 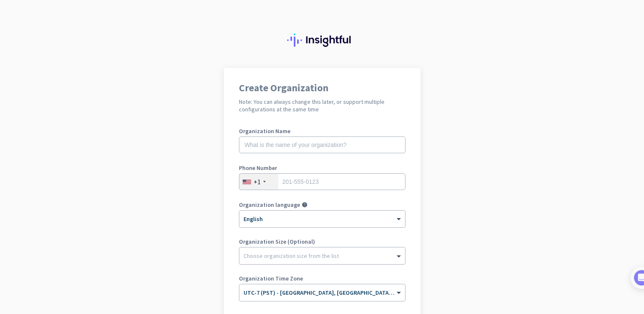 I want to click on input: What is the name of your organization?, so click(x=322, y=145).